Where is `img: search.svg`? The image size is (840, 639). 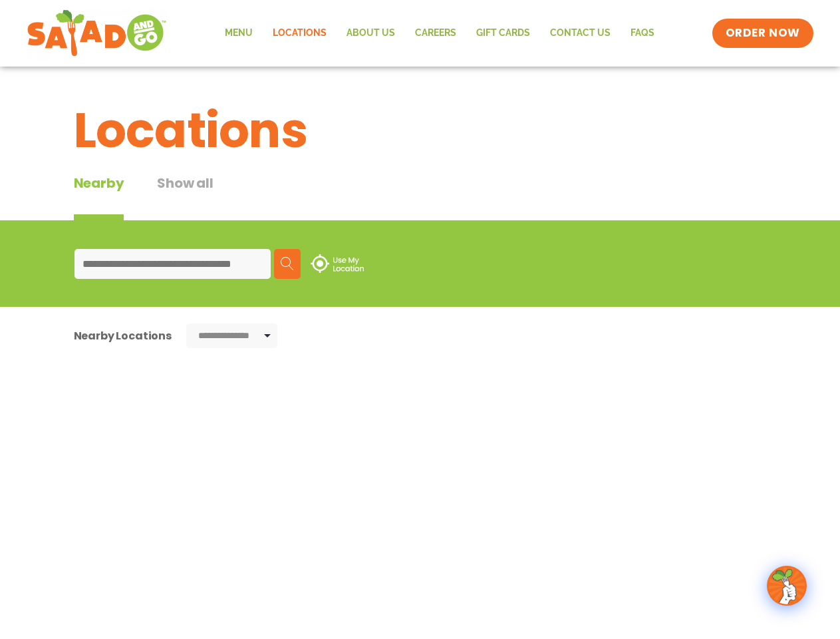 img: search.svg is located at coordinates (287, 263).